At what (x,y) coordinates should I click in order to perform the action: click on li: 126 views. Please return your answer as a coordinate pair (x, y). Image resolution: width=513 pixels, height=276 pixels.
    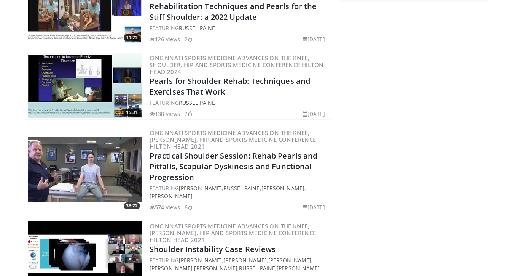
    Looking at the image, I should click on (165, 39).